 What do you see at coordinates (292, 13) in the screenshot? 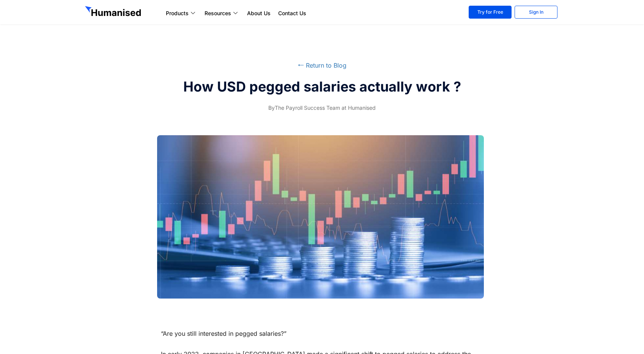
I see `a: Contact Us` at bounding box center [292, 13].